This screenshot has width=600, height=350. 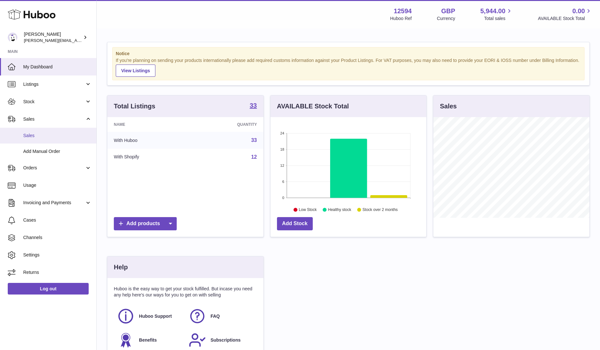 I want to click on h3: AVAILABLE Stock Total, so click(x=313, y=106).